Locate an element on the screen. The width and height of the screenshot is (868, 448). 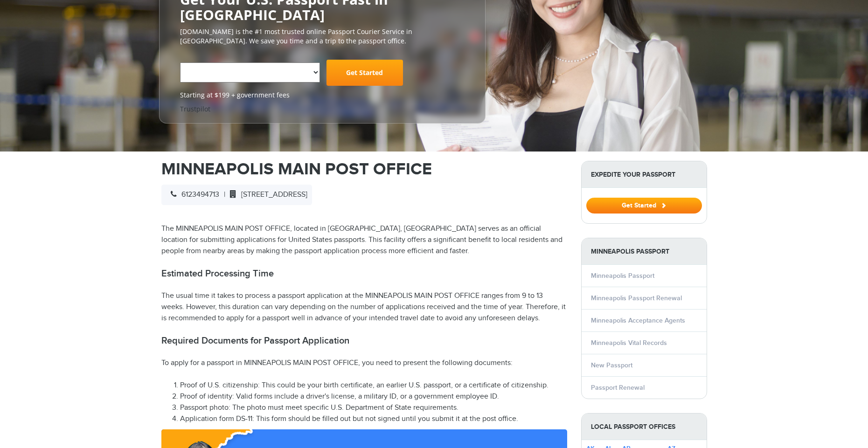
p: To apply for a passport in MINNEAPOLIS MAIN POST OFFICE, you need to present the following docume... is located at coordinates (365, 363).